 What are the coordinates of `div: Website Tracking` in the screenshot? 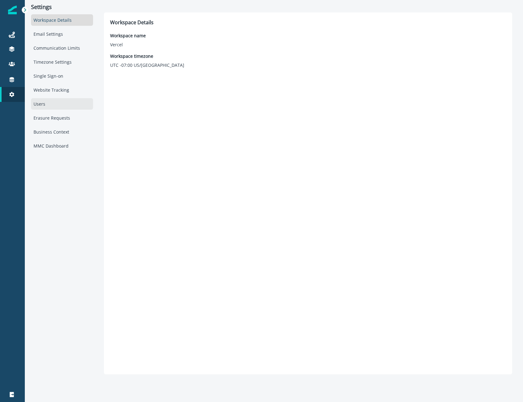 It's located at (62, 90).